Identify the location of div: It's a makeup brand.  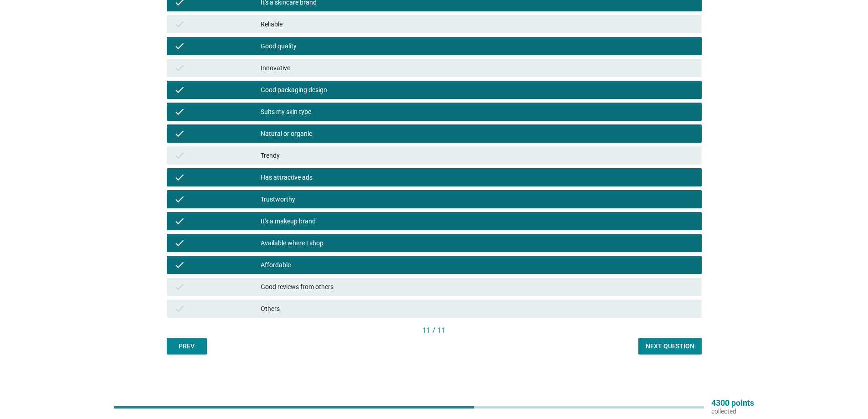
(478, 221).